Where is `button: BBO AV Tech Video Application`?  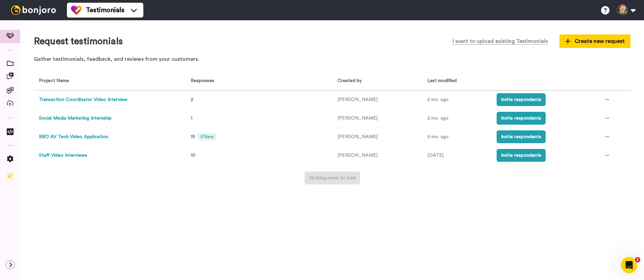
button: BBO AV Tech Video Application is located at coordinates (73, 137).